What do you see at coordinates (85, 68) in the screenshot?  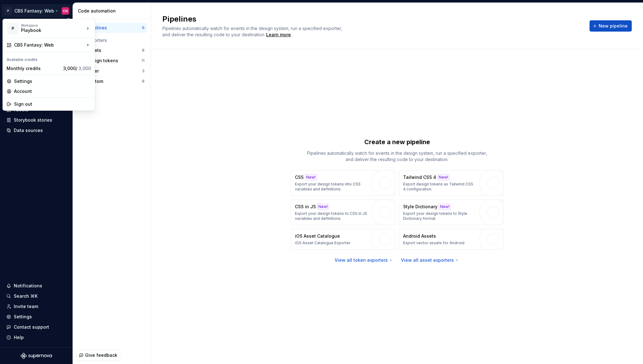 I see `span: 3,000` at bounding box center [85, 68].